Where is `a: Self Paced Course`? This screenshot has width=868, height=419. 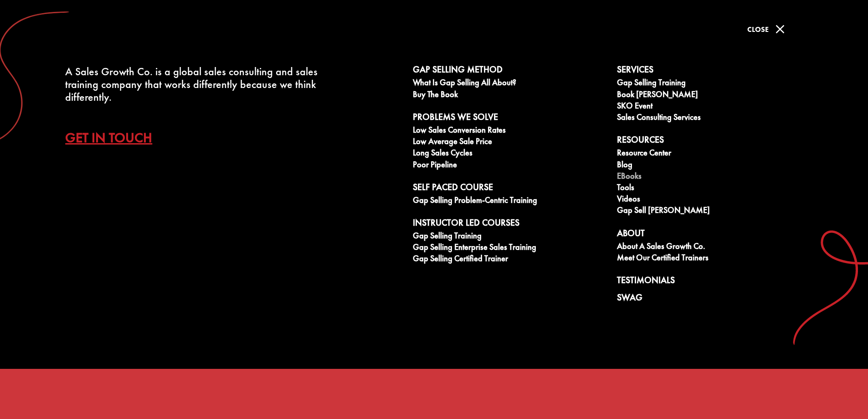 a: Self Paced Course is located at coordinates (510, 189).